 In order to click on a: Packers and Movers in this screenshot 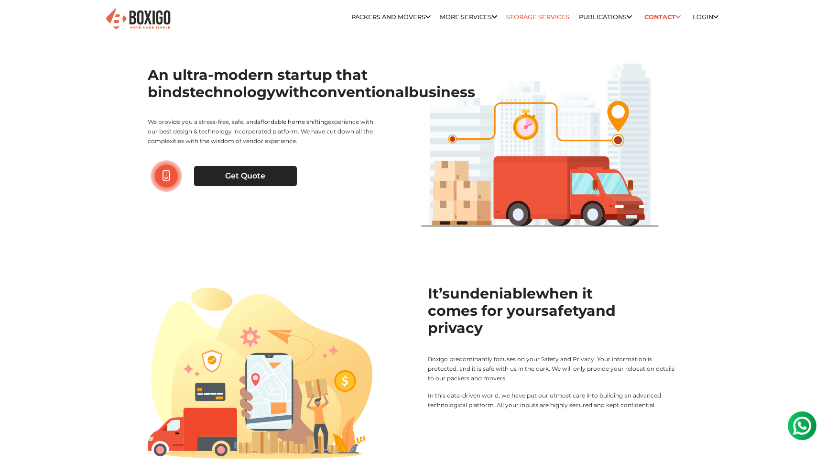, I will do `click(391, 17)`.